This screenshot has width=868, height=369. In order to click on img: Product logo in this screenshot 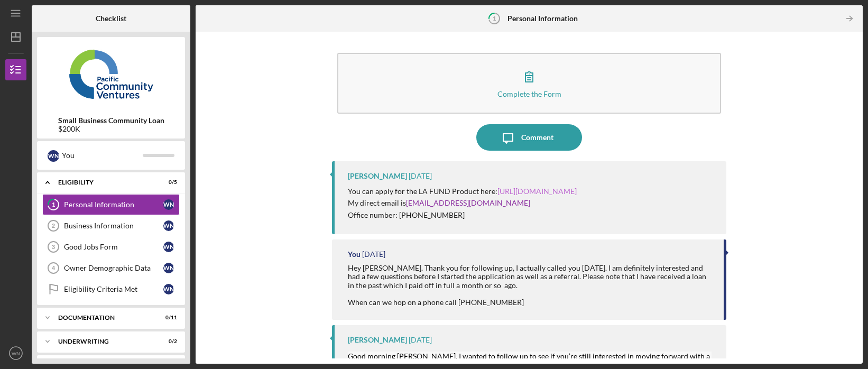, I will do `click(111, 74)`.